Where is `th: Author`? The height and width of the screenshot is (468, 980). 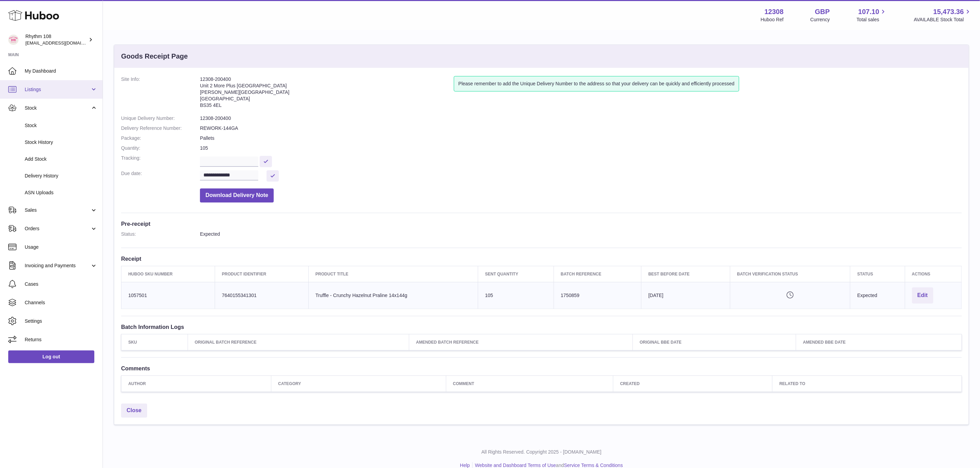 th: Author is located at coordinates (196, 384).